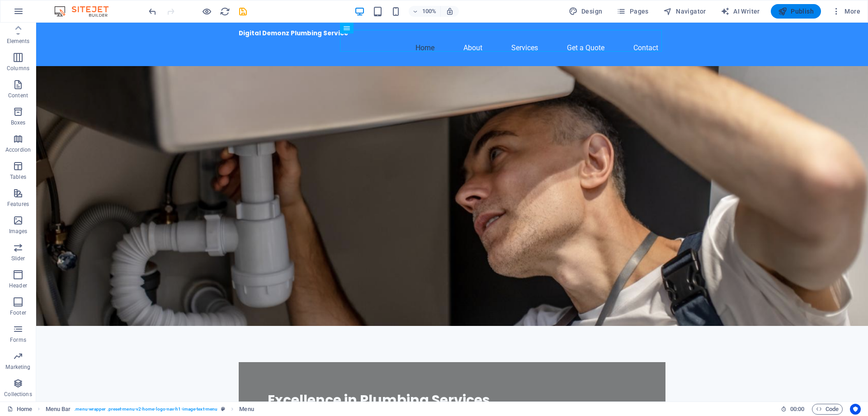 Image resolution: width=868 pixels, height=416 pixels. What do you see at coordinates (146, 409) in the screenshot?
I see `span: . menu-wrapper .preset-menu-v2-home-logo-nav-h1-image-text-menu` at bounding box center [146, 409].